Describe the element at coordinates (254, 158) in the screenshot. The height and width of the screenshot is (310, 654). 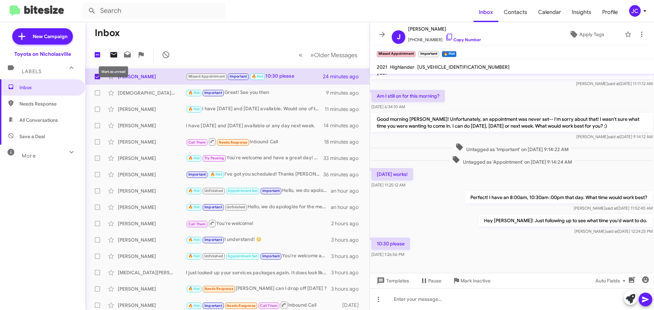
I see `div: You're welcome and have a great day! 😊` at that location.